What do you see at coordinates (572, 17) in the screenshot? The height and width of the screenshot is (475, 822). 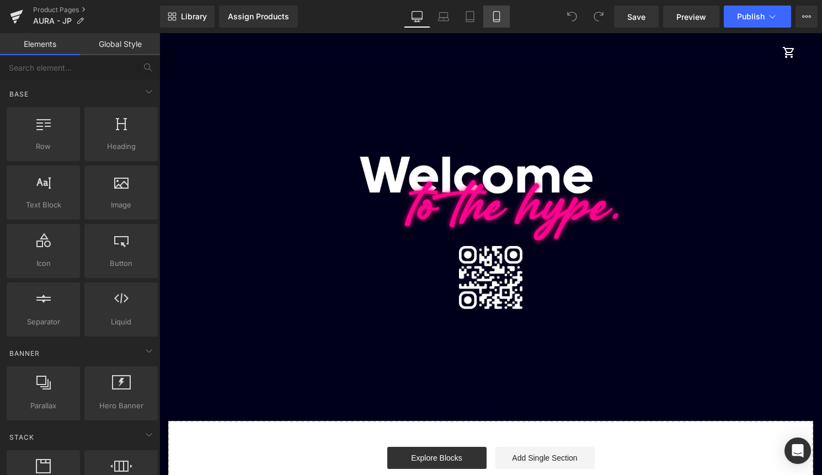 I see `button: Undo` at bounding box center [572, 17].